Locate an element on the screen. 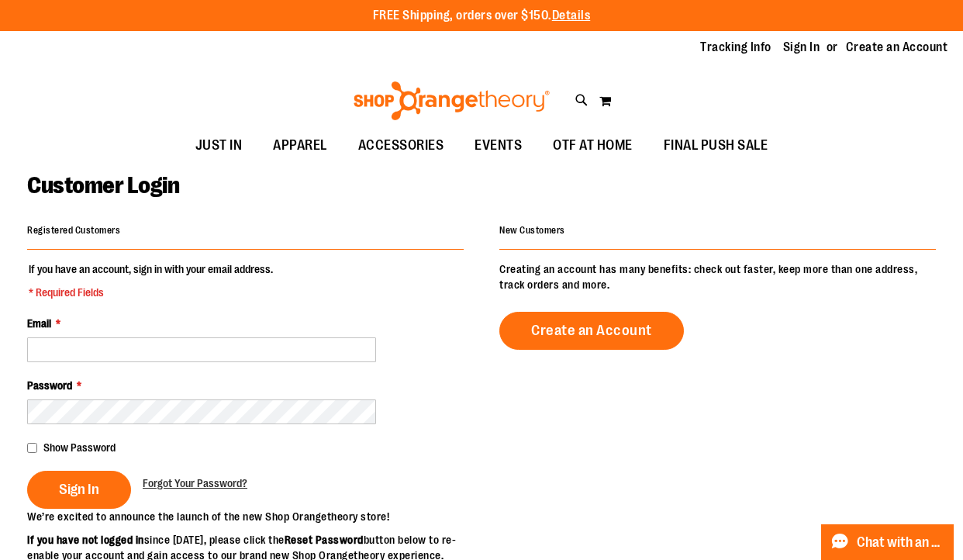  a: Tracking Info is located at coordinates (736, 47).